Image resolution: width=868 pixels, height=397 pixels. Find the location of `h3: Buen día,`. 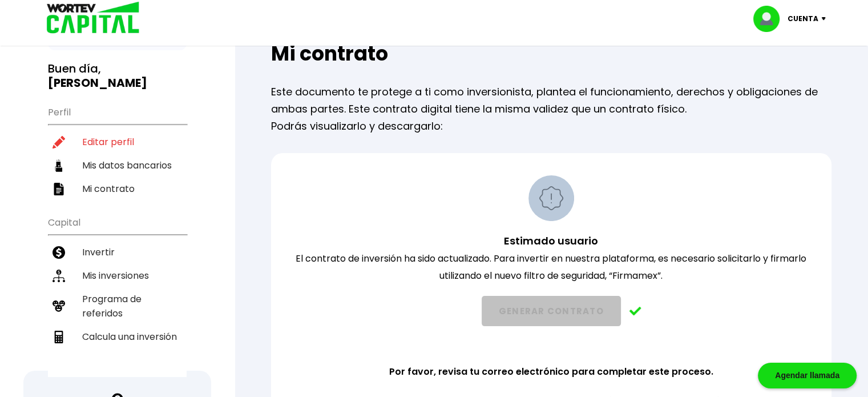

h3: Buen día, is located at coordinates (117, 76).